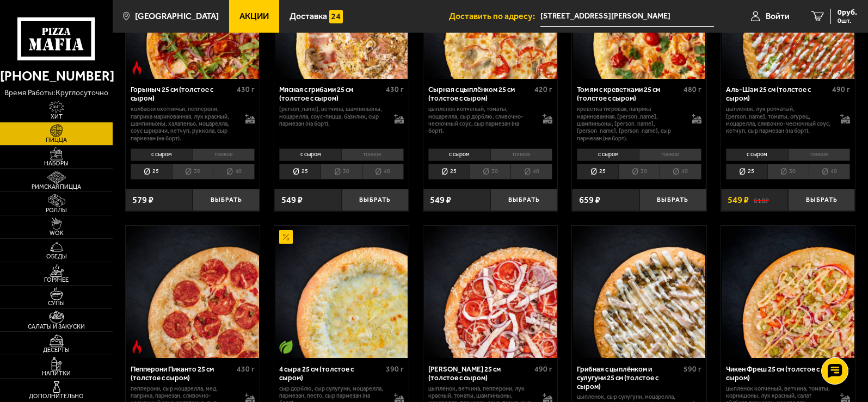 This screenshot has width=868, height=402. What do you see at coordinates (286, 347) in the screenshot?
I see `img: Вегетарианское блюдо` at bounding box center [286, 347].